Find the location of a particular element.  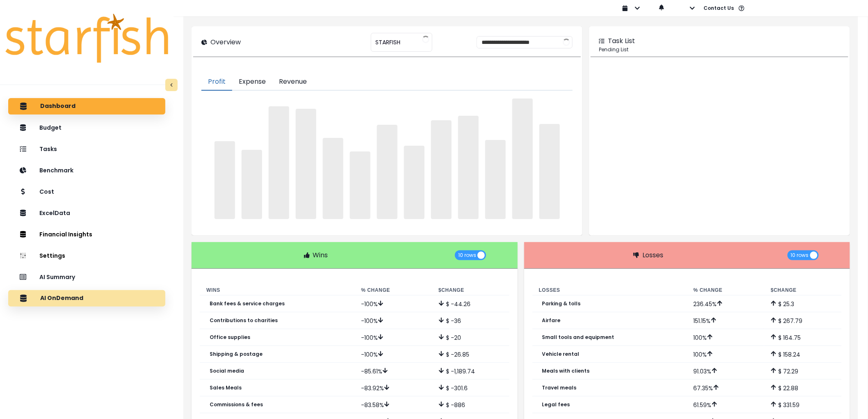

button: Cost is located at coordinates (86, 192).